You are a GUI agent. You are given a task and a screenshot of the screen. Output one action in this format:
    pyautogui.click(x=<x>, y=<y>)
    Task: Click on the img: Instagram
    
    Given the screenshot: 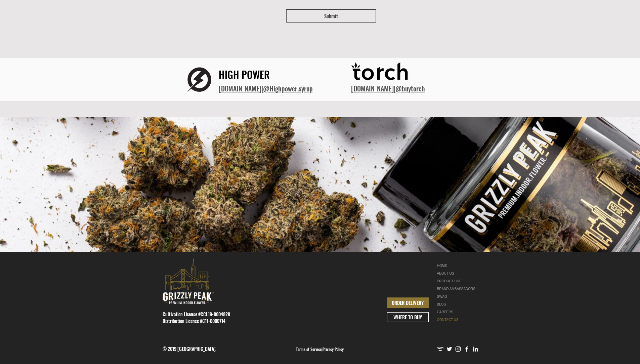 What is the action you would take?
    pyautogui.click(x=458, y=349)
    